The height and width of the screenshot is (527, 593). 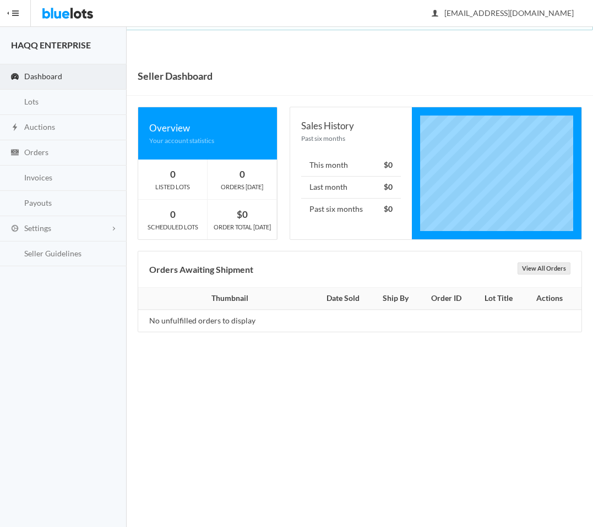 I want to click on ion-icon: calculator, so click(x=15, y=178).